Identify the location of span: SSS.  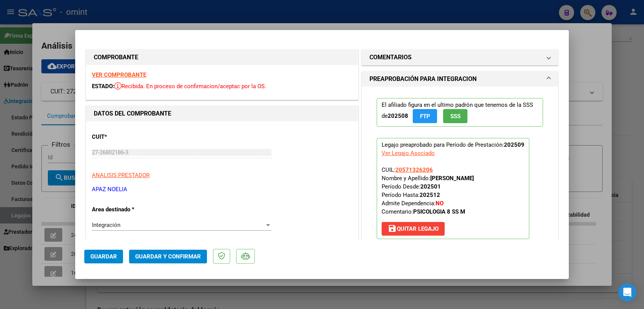
(455, 116).